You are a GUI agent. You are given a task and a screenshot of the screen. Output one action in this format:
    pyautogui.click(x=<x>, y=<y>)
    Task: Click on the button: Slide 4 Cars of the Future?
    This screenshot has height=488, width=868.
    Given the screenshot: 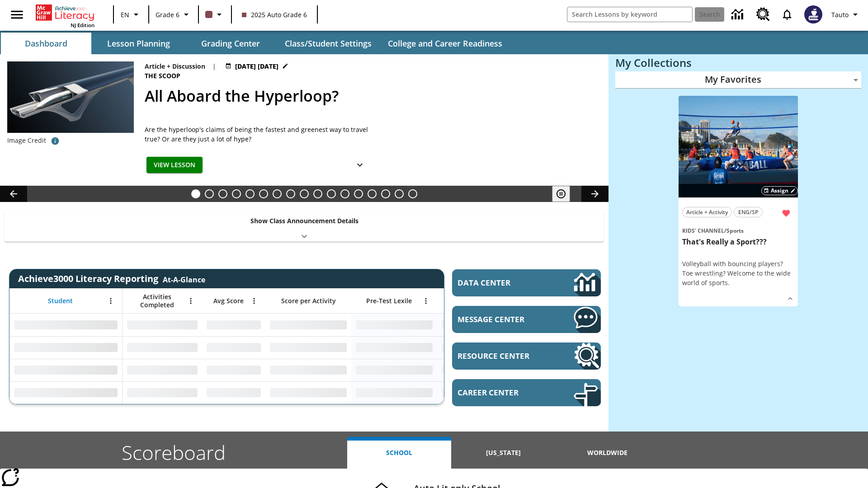 What is the action you would take?
    pyautogui.click(x=236, y=194)
    